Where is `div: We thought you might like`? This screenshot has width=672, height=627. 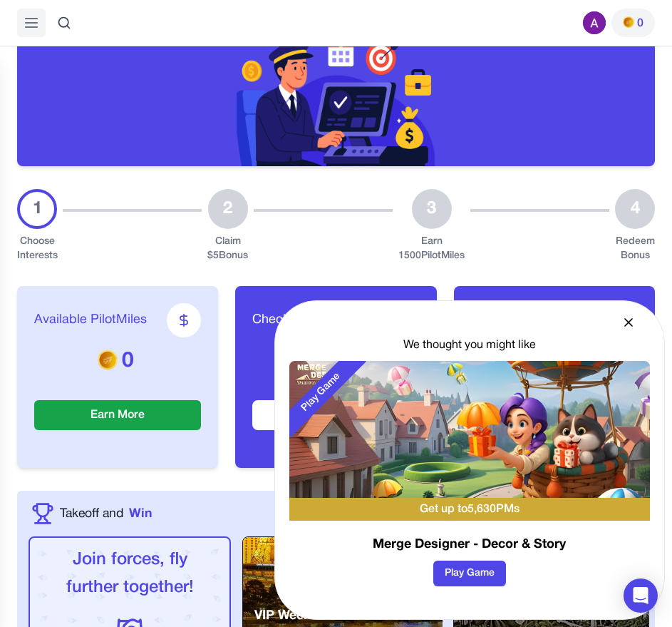 div: We thought you might like is located at coordinates (470, 345).